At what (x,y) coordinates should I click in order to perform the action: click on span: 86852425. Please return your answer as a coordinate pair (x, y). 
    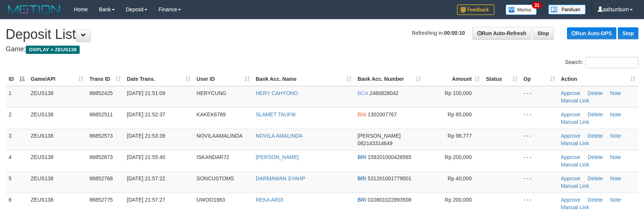
    Looking at the image, I should click on (101, 93).